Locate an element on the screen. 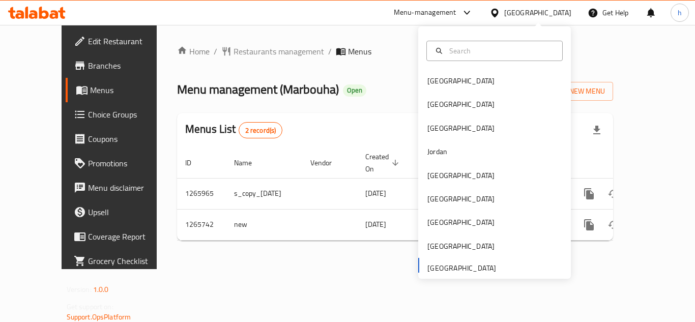 The image size is (695, 322). a: Restaurants management is located at coordinates (273, 51).